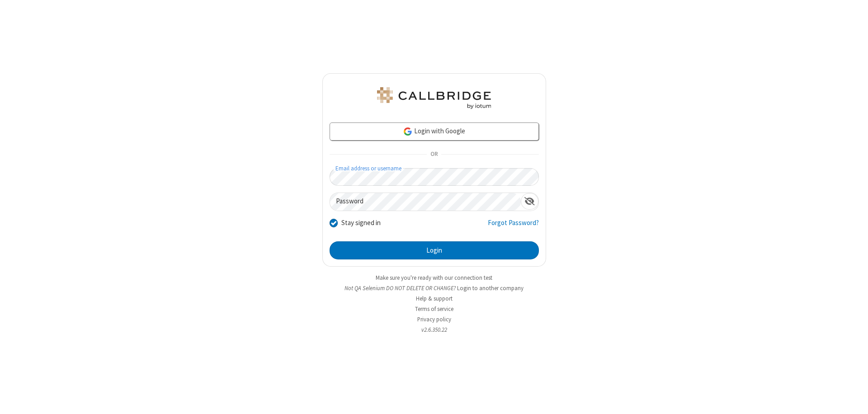 The height and width of the screenshot is (414, 868). What do you see at coordinates (434, 288) in the screenshot?
I see `li: Not QA Selenium DO NOT DELETE OR CHANGE?` at bounding box center [434, 288].